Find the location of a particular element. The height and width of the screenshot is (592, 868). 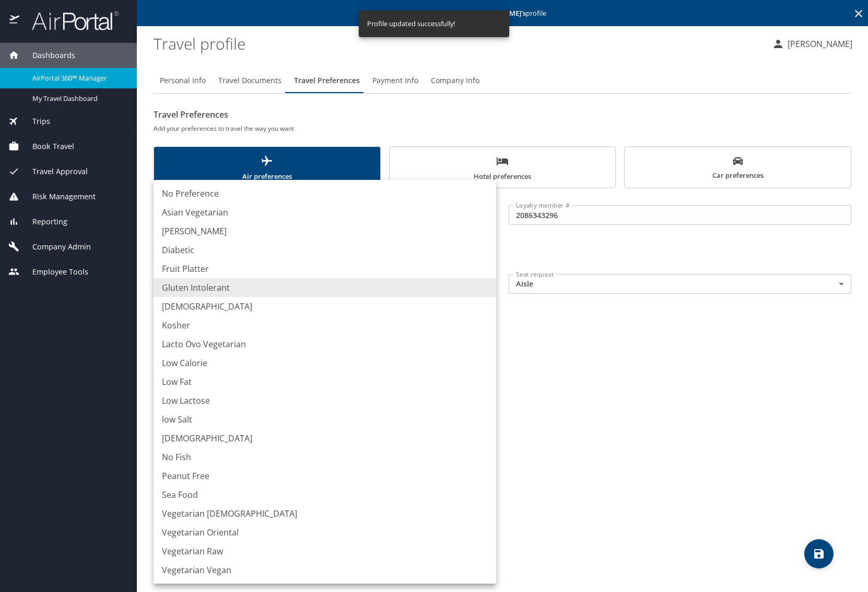

li: Low Lactose is located at coordinates (325, 400).